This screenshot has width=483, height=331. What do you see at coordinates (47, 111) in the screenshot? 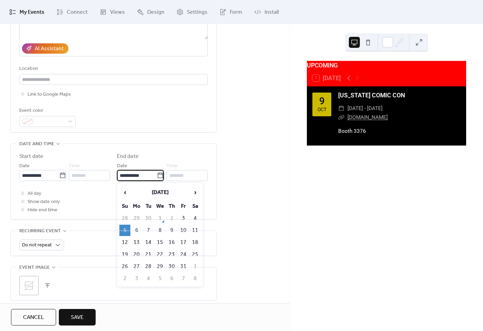
I see `div: Event color` at bounding box center [47, 111].